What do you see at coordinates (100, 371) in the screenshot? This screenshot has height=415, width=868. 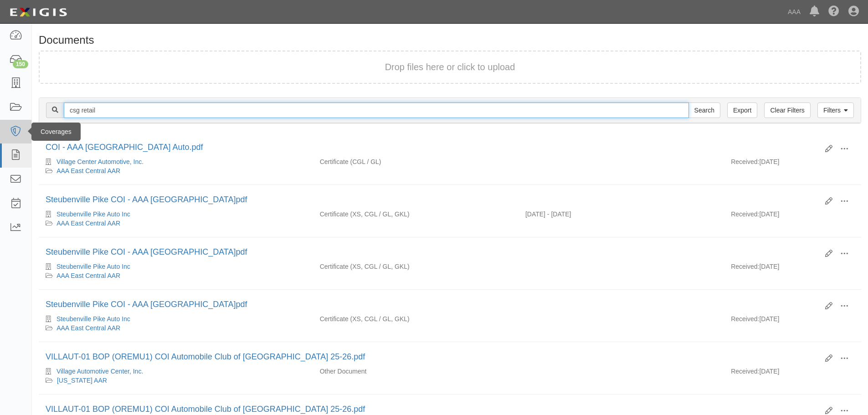 I see `a: Village Automotive Center, Inc.` at bounding box center [100, 371].